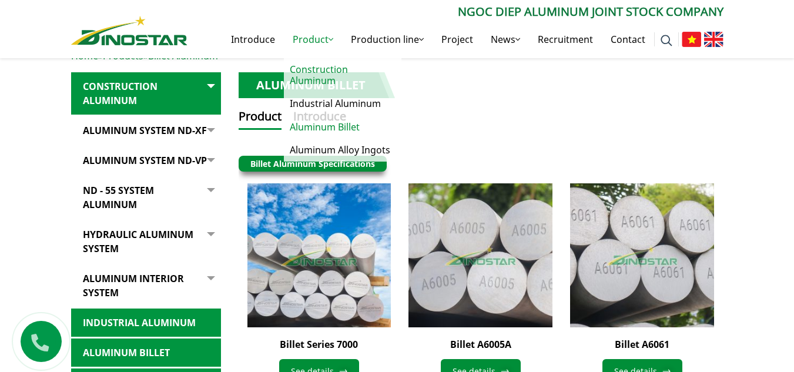 Image resolution: width=794 pixels, height=372 pixels. What do you see at coordinates (138, 242) in the screenshot?
I see `font: Hydraulic aluminum system` at bounding box center [138, 242].